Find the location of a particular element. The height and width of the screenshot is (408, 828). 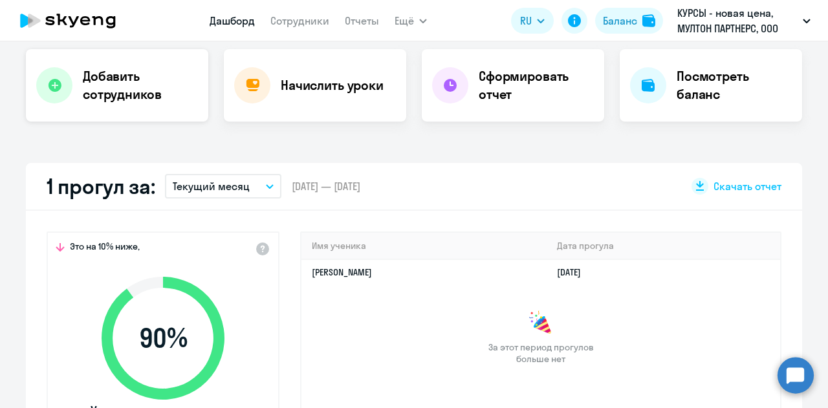

a: Балансbalance is located at coordinates (629, 21).